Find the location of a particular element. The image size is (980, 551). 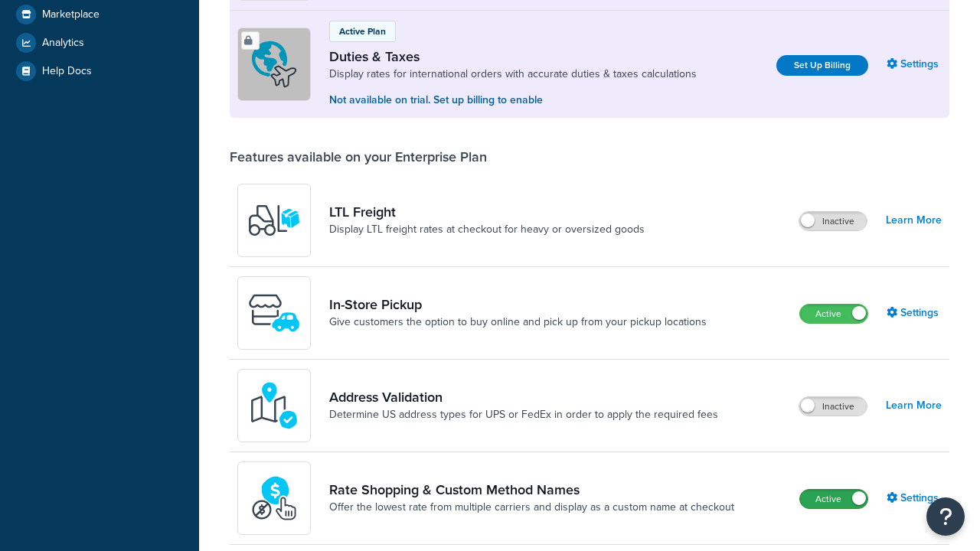

a: Help Docs is located at coordinates (100, 72).